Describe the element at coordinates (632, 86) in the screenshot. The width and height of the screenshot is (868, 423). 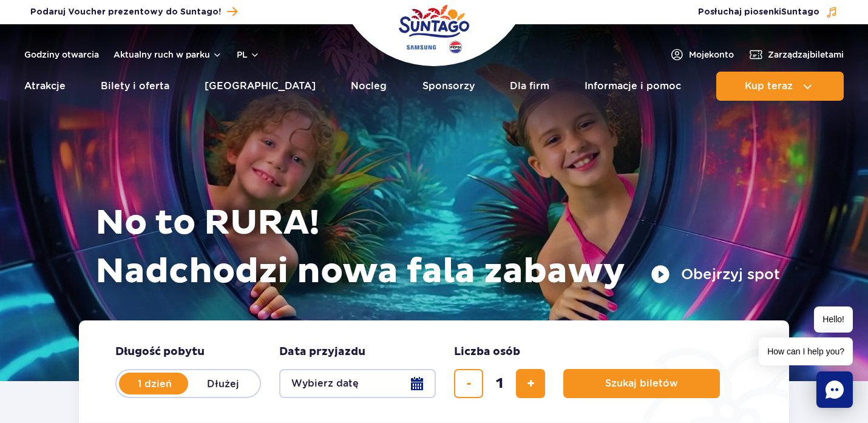
I see `a: Informacje i pomoc` at that location.